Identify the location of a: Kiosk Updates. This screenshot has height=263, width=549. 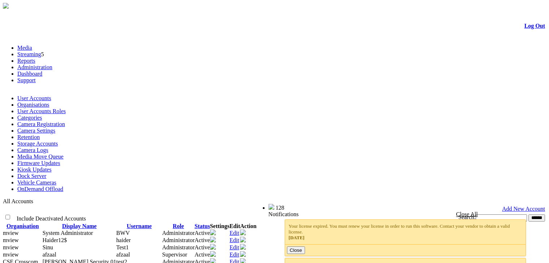
(34, 170).